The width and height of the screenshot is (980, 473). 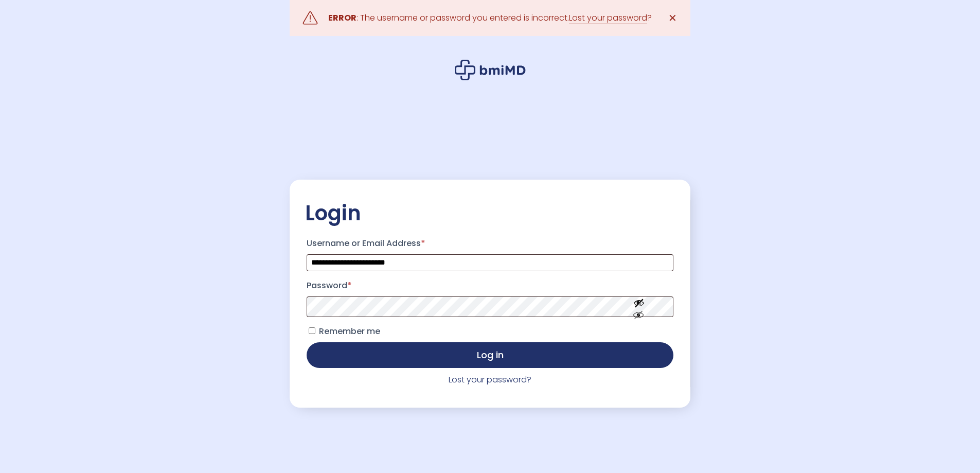 I want to click on button: Log in, so click(x=490, y=355).